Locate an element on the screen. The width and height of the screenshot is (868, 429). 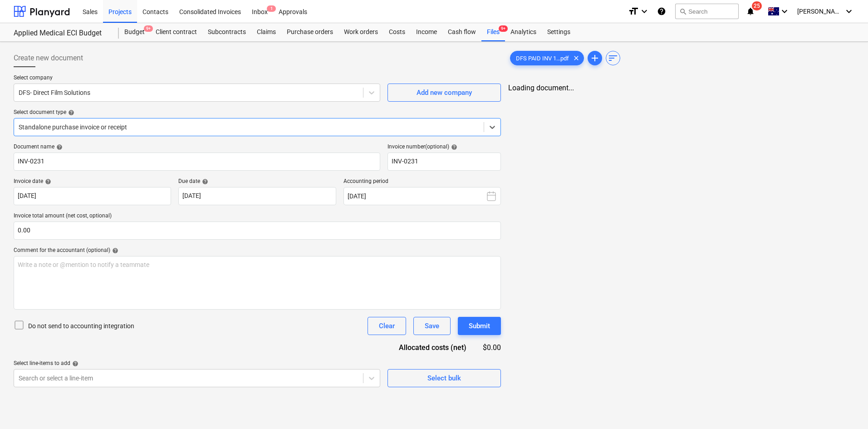
button: Select bulk is located at coordinates (444, 378).